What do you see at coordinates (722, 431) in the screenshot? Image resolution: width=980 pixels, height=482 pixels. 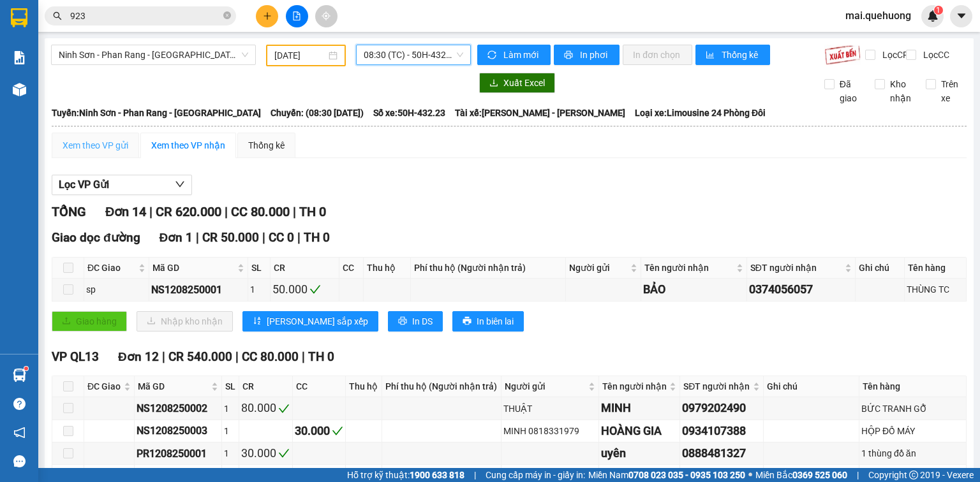 I see `td: 0934107388` at bounding box center [722, 431].